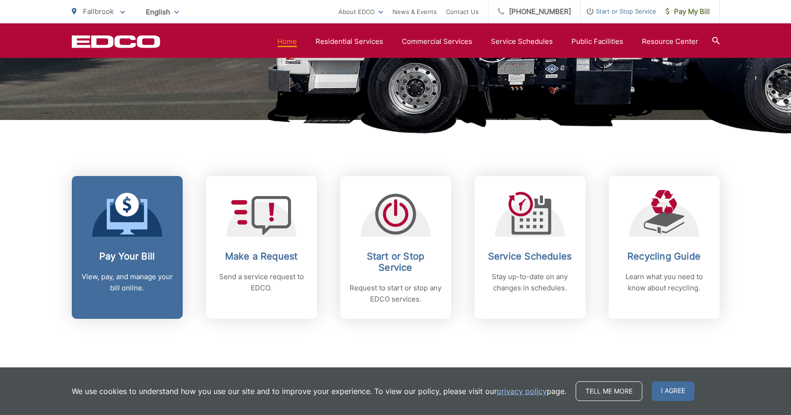 This screenshot has width=791, height=415. What do you see at coordinates (688, 12) in the screenshot?
I see `span: Pay My Bill` at bounding box center [688, 12].